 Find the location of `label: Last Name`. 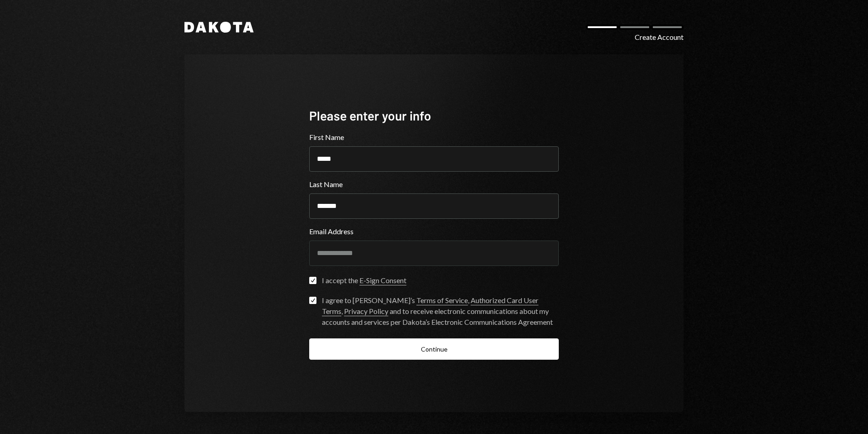

label: Last Name is located at coordinates (434, 184).